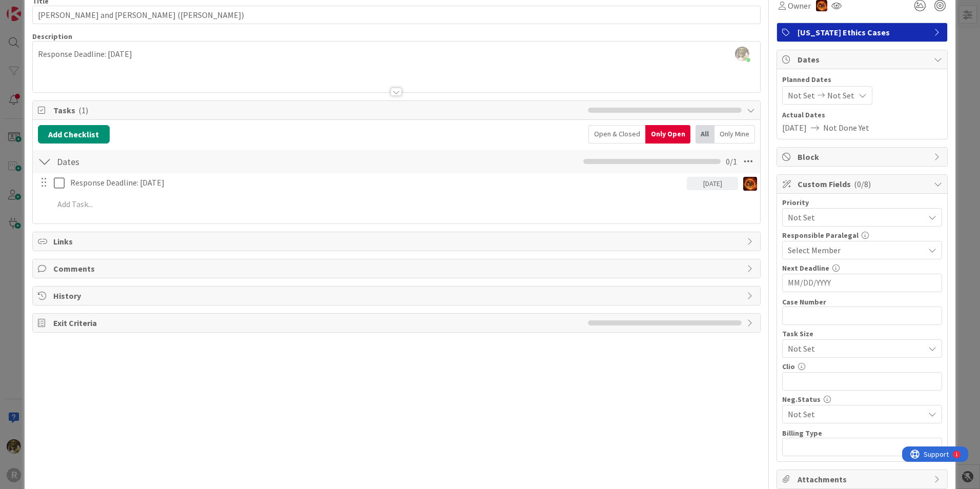  Describe the element at coordinates (742, 54) in the screenshot. I see `img: yW9LRPfq2I1p6cQkqhMnMPjKb8hcA9gF.jpg` at that location.